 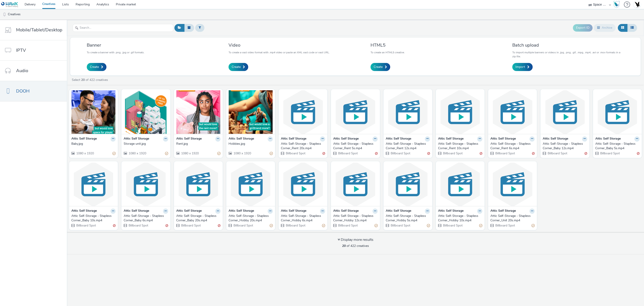 What do you see at coordinates (355, 240) in the screenshot?
I see `div: Display more results` at bounding box center [355, 240].